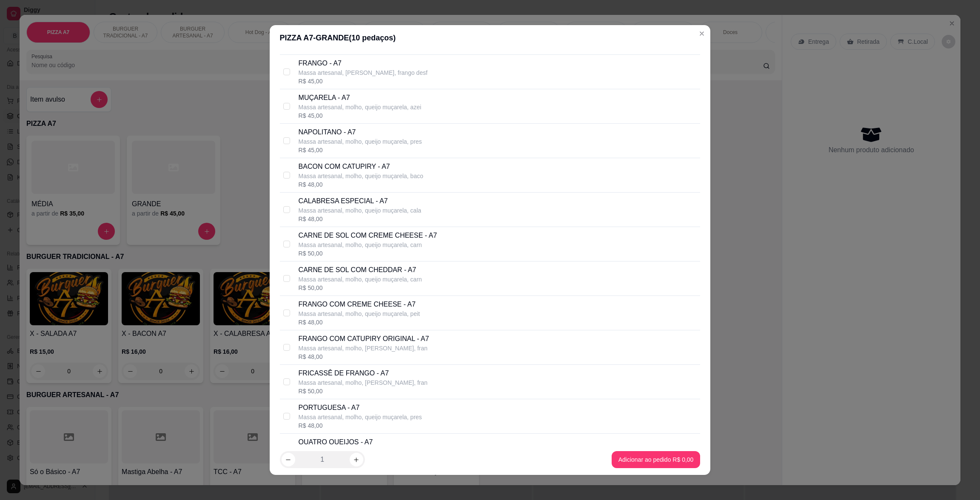 Image resolution: width=980 pixels, height=500 pixels. I want to click on button: increase-product-quantity, so click(356, 460).